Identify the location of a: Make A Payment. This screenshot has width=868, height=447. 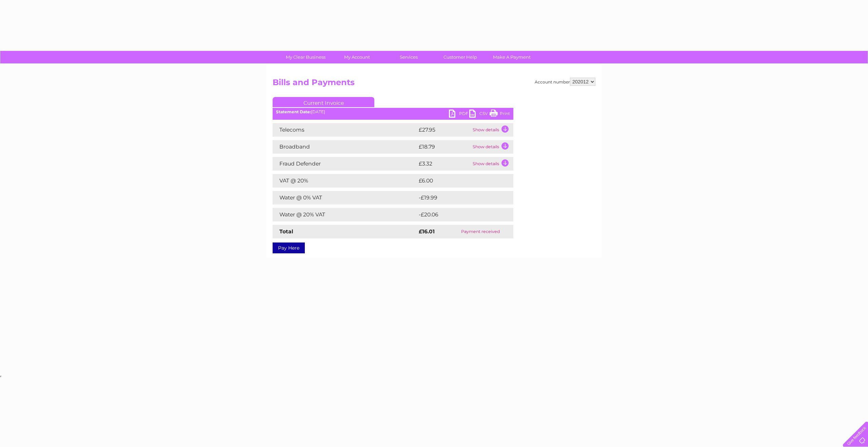
(512, 57).